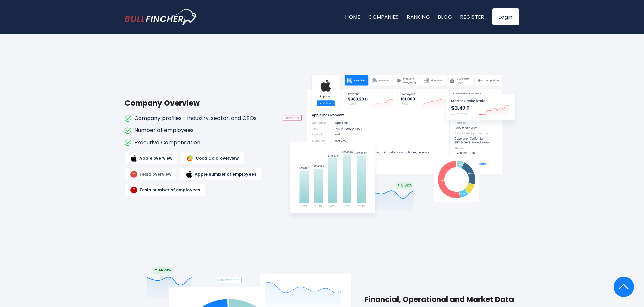 This screenshot has width=644, height=307. What do you see at coordinates (161, 17) in the screenshot?
I see `a: Go to homepage` at bounding box center [161, 17].